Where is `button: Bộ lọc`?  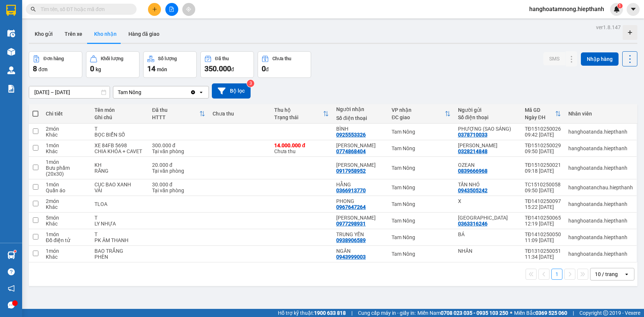
button: Bộ lọc is located at coordinates (231, 91).